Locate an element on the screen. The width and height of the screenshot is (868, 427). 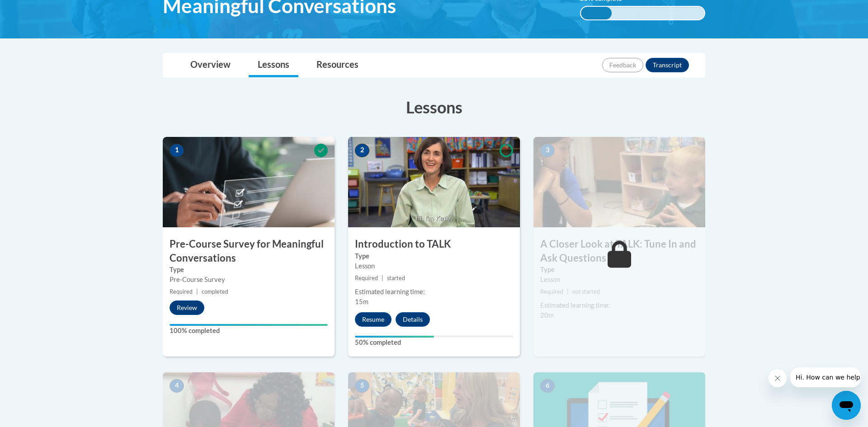
a: Resources is located at coordinates (337, 65).